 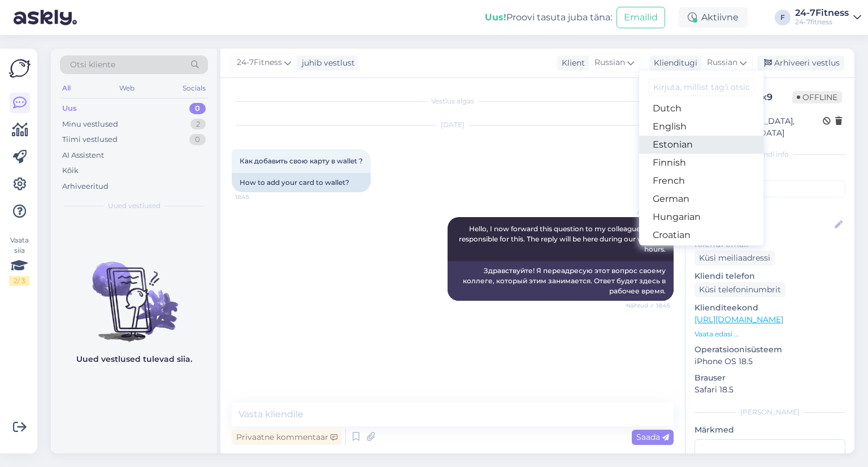 What do you see at coordinates (287, 437) in the screenshot?
I see `div: Privaatne kommentaar` at bounding box center [287, 437].